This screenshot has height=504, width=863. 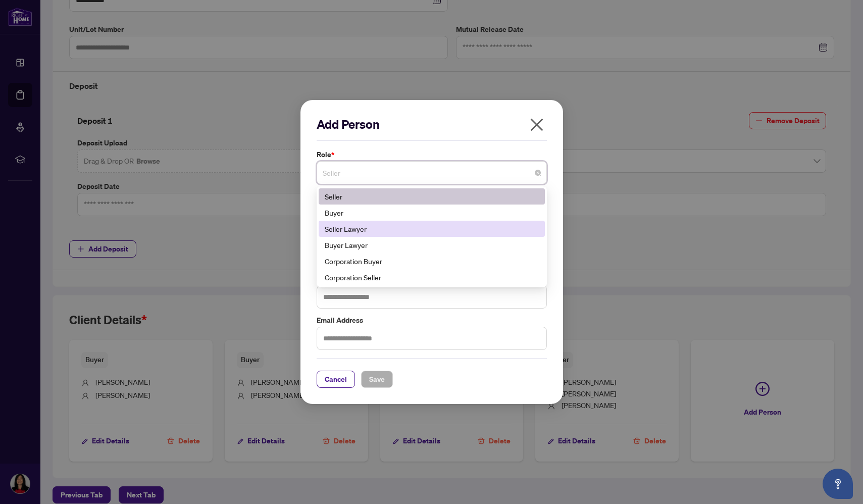 What do you see at coordinates (432, 124) in the screenshot?
I see `h2: Add Person` at bounding box center [432, 124].